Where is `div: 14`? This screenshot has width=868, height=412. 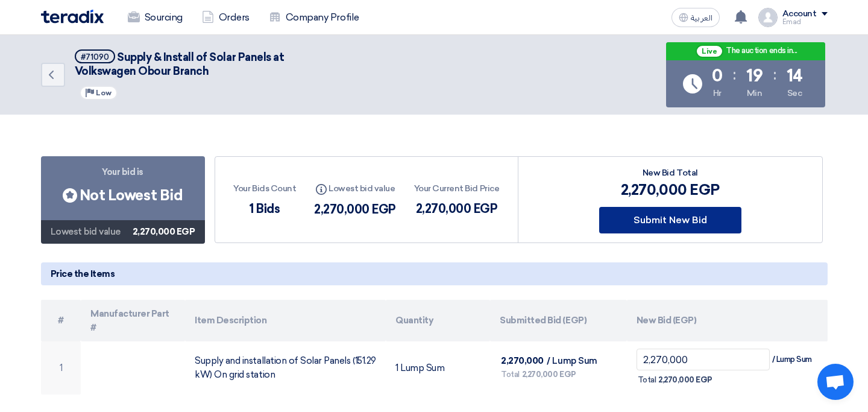 div: 14 is located at coordinates (795, 76).